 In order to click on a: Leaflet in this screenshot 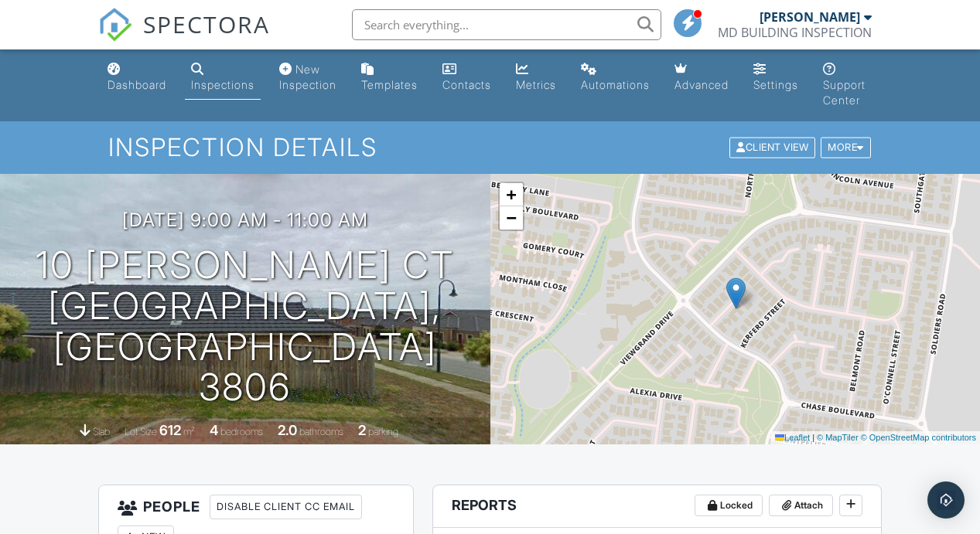, I will do `click(792, 437)`.